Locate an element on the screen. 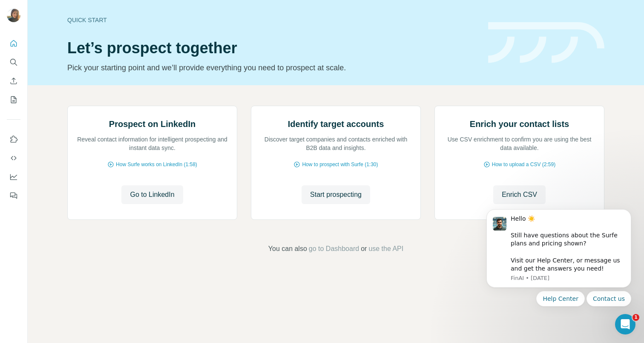 The image size is (644, 343). span: 1 is located at coordinates (636, 318).